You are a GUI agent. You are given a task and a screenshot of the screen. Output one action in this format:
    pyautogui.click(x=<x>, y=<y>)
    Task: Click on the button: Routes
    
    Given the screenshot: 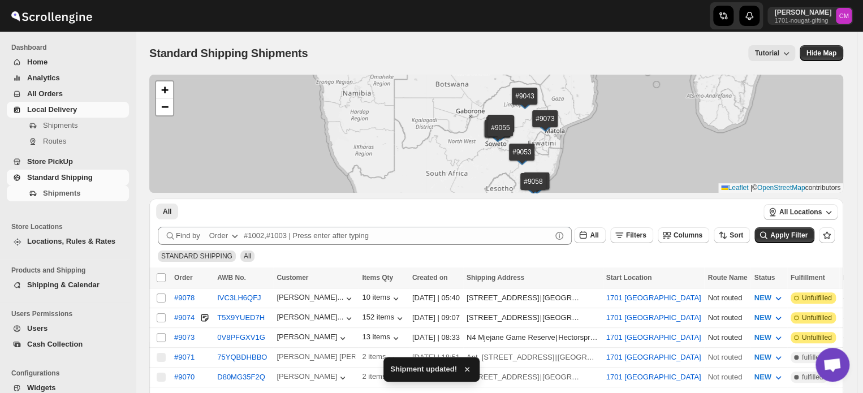 What is the action you would take?
    pyautogui.click(x=68, y=141)
    